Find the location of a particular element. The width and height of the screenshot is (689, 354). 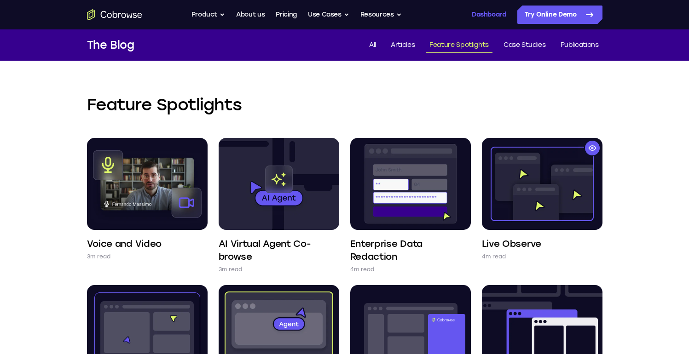

a: Dashboard is located at coordinates (489, 15).